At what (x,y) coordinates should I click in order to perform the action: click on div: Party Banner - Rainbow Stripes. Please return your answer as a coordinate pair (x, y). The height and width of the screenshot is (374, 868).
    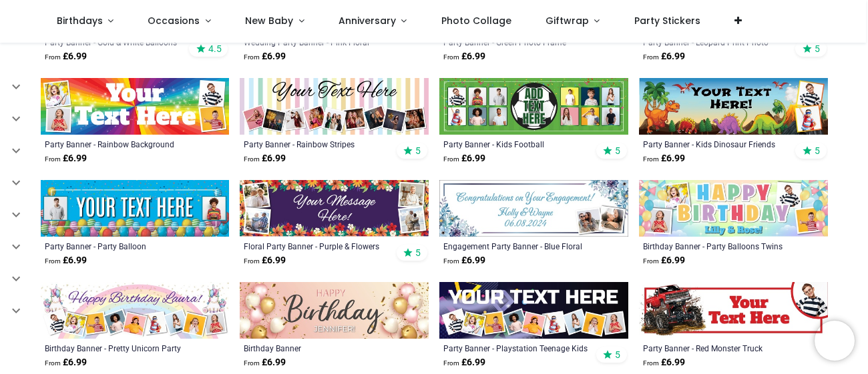
    Looking at the image, I should click on (315, 144).